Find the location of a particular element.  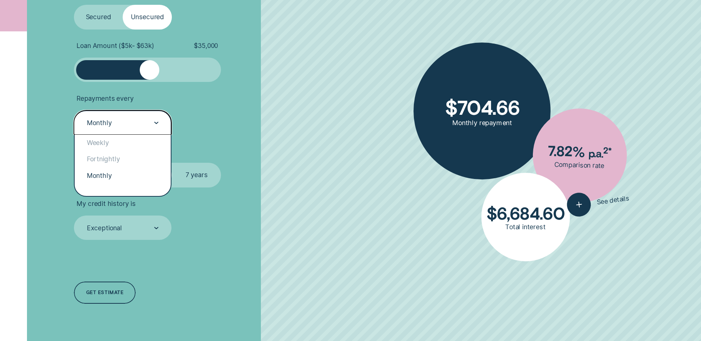

span: My credit history is is located at coordinates (106, 204).